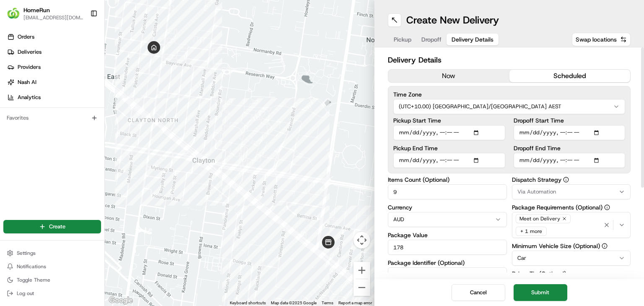  Describe the element at coordinates (362, 240) in the screenshot. I see `button: Map camera controls` at that location.